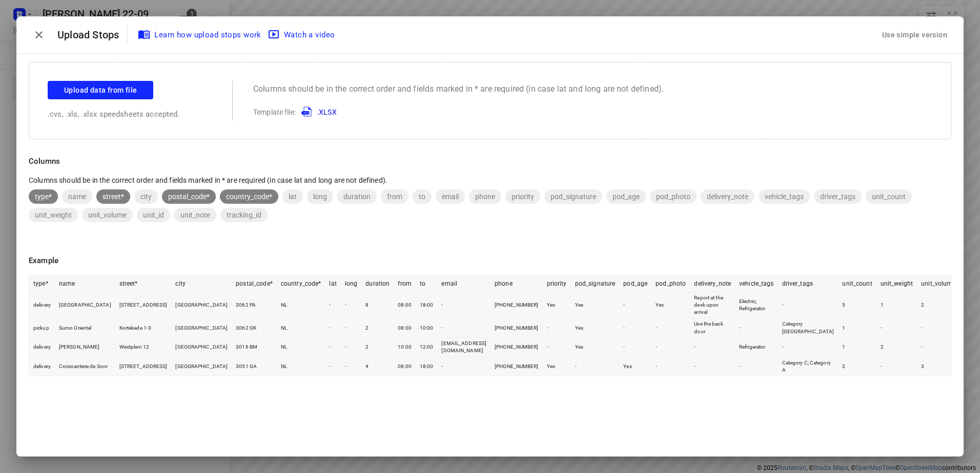 Image resolution: width=980 pixels, height=473 pixels. I want to click on td: Use the back door, so click(712, 328).